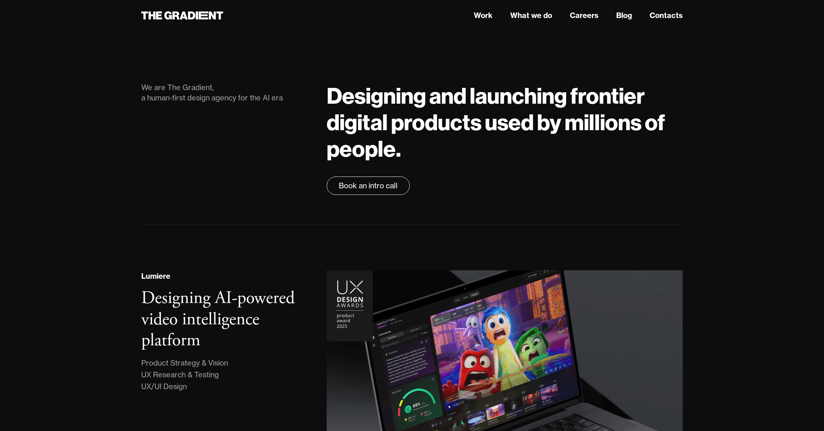 The image size is (824, 431). Describe the element at coordinates (368, 186) in the screenshot. I see `a: Book an intro call` at that location.